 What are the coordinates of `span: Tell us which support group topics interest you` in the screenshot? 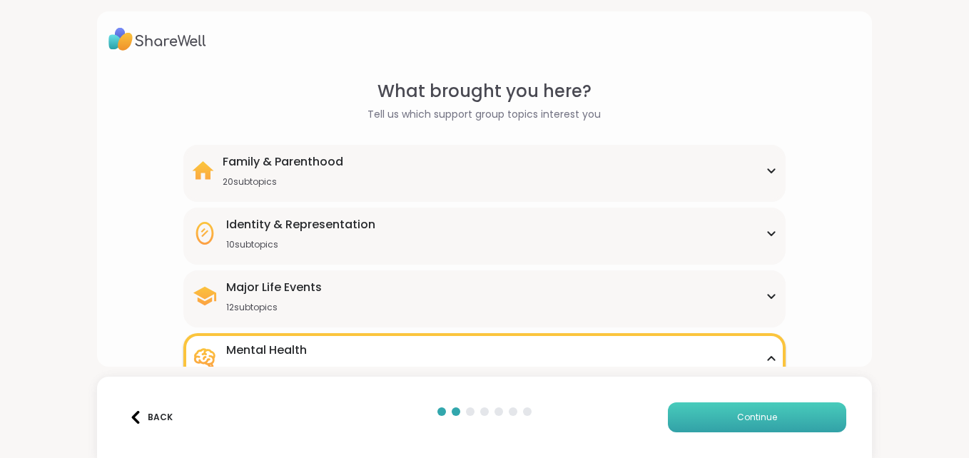 It's located at (484, 114).